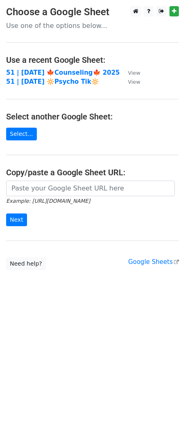  I want to click on a: Need help?, so click(26, 263).